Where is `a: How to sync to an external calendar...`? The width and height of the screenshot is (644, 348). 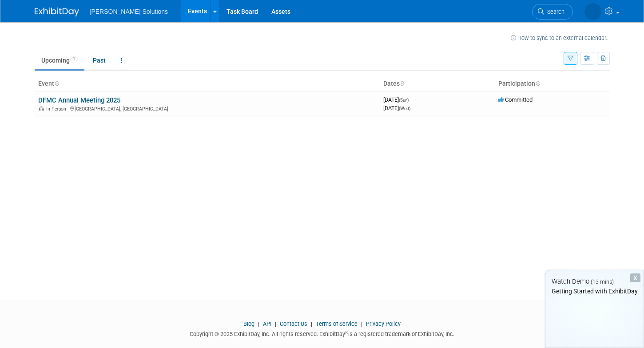
a: How to sync to an external calendar... is located at coordinates (560, 38).